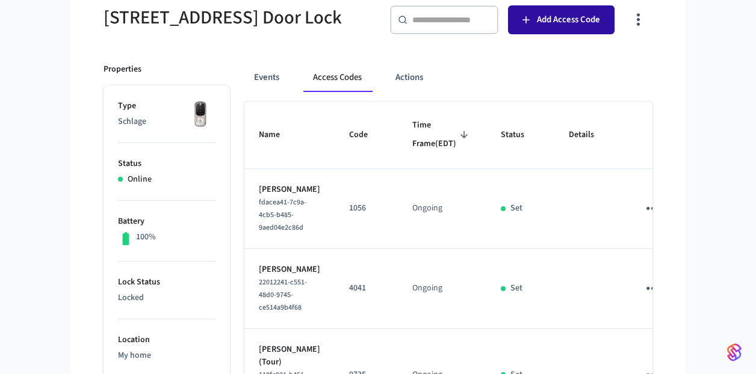 Image resolution: width=756 pixels, height=374 pixels. Describe the element at coordinates (167, 282) in the screenshot. I see `p: Lock Status` at that location.